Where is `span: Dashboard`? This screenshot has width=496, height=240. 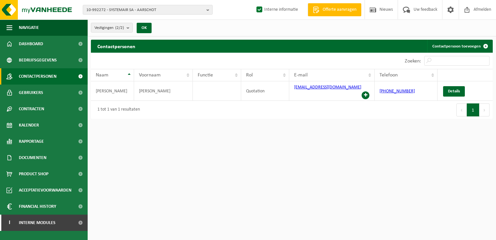 span: Dashboard is located at coordinates (31, 44).